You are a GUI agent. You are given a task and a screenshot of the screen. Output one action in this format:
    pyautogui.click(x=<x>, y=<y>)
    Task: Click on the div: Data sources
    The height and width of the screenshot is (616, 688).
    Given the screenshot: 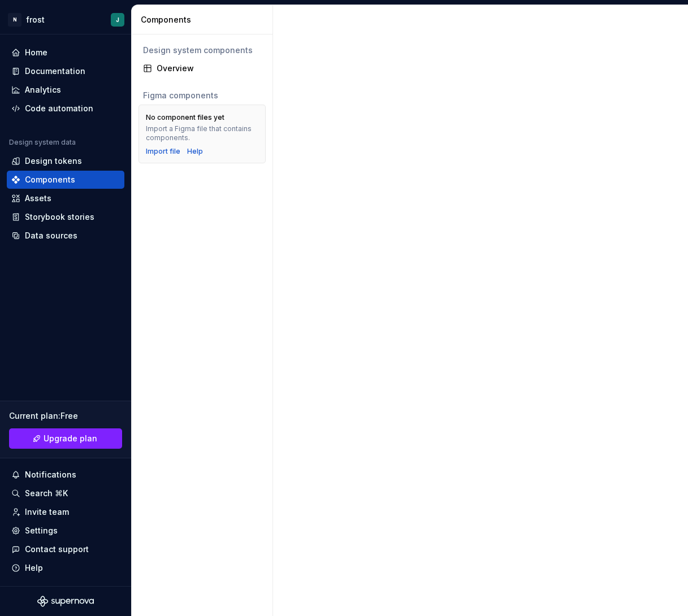 What is the action you would take?
    pyautogui.click(x=51, y=235)
    